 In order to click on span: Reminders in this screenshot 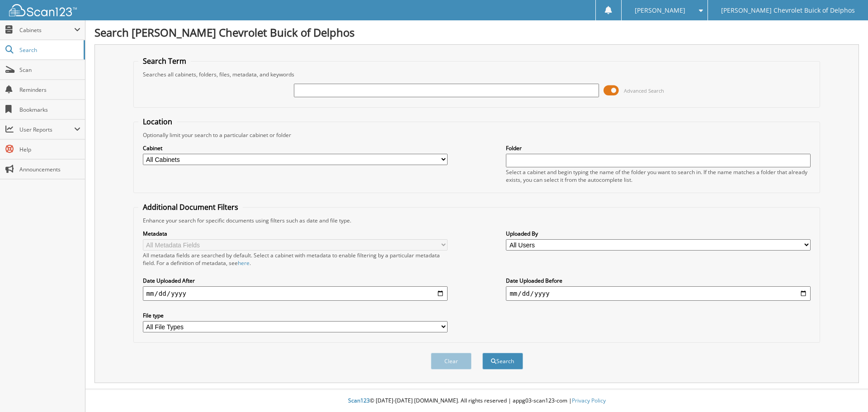, I will do `click(50, 89)`.